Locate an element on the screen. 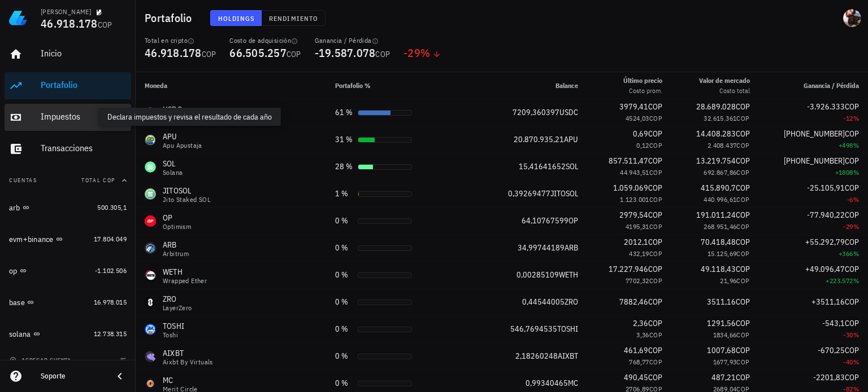  div: aixbt by Virtuals is located at coordinates (188, 362).